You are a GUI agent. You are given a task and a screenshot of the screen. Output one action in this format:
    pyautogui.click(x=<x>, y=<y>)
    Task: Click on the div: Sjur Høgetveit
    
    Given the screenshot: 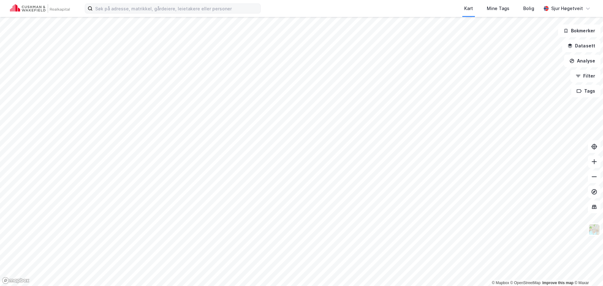 What is the action you would take?
    pyautogui.click(x=567, y=8)
    